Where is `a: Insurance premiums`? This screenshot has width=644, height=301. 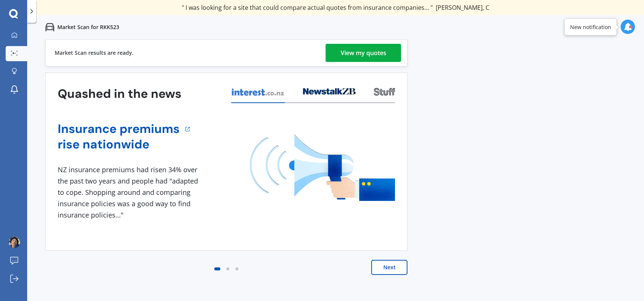
a: Insurance premiums is located at coordinates (119, 129).